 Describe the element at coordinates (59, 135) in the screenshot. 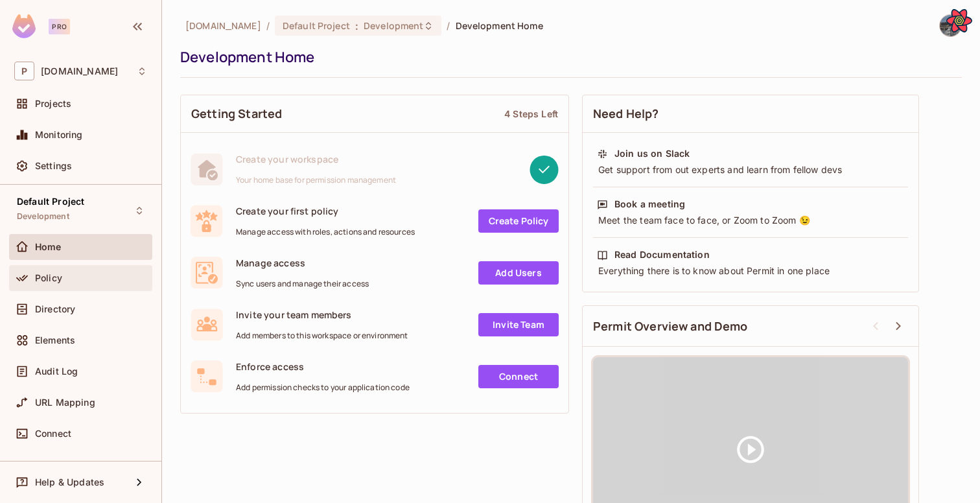

I see `span: Monitoring` at that location.